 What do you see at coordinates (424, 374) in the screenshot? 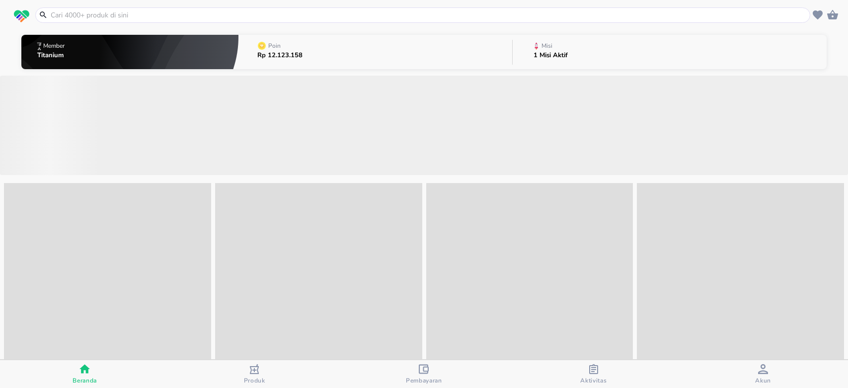
I see `button: Pembayaran` at bounding box center [424, 374].